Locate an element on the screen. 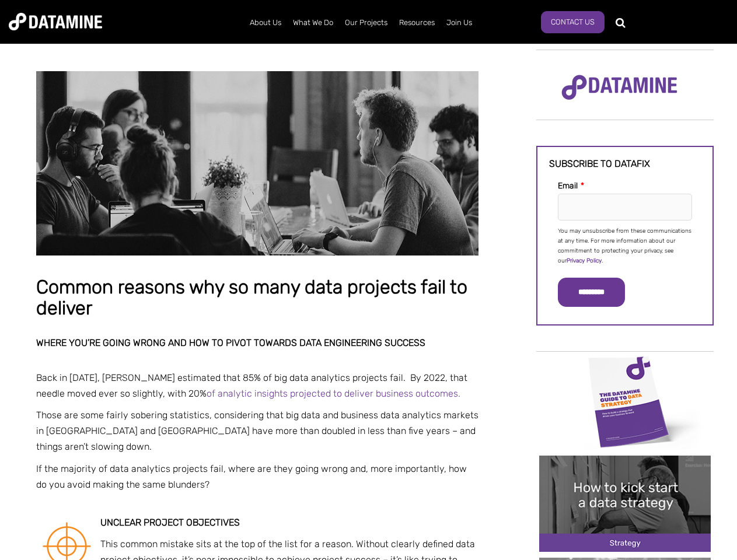  h1: Common reasons why so many data projects fail to deliver is located at coordinates (258, 298).